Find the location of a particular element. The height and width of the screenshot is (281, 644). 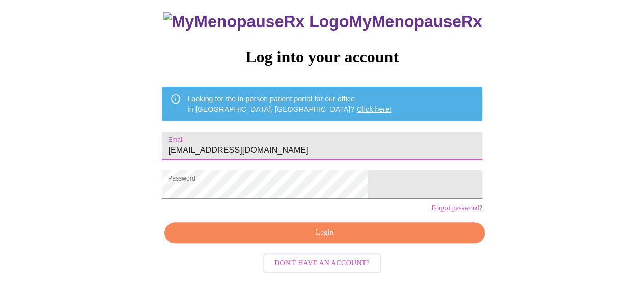

a: Click here! is located at coordinates (374, 109).